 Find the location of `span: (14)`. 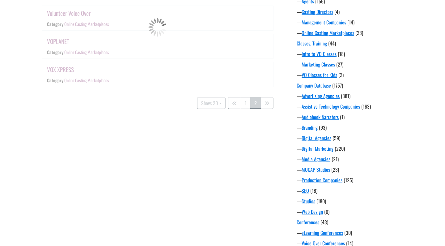

span: (14) is located at coordinates (351, 22).